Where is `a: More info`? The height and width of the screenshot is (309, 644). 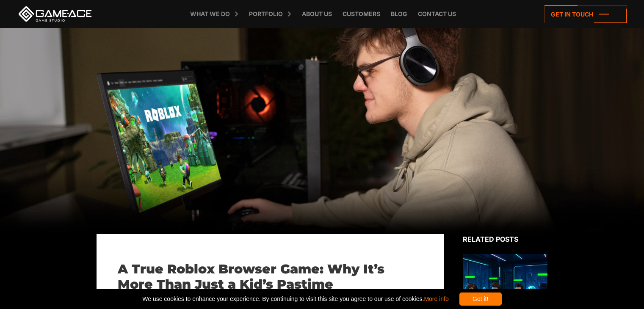 a: More info is located at coordinates (436, 299).